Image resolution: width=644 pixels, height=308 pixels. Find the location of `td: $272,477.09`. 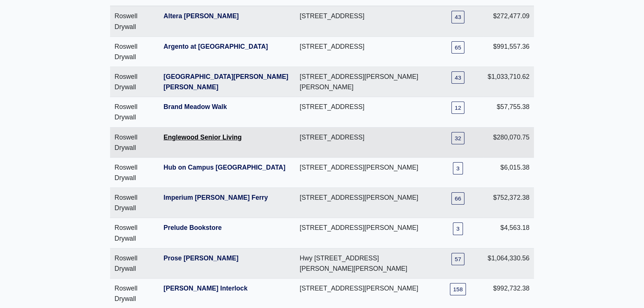

td: $272,477.09 is located at coordinates (508, 21).